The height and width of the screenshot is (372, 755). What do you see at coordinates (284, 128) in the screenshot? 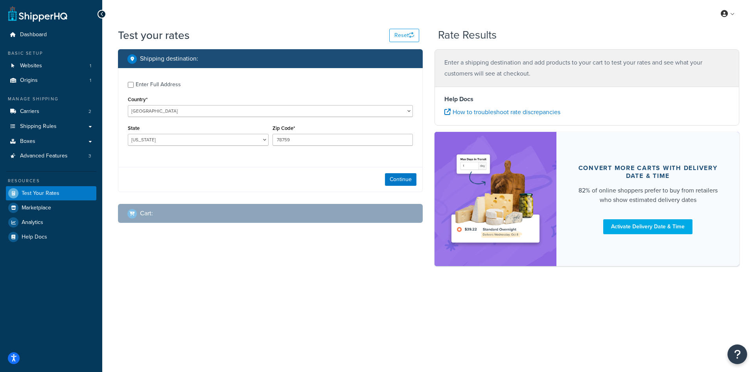
I see `label: Zip Code*` at bounding box center [284, 128].